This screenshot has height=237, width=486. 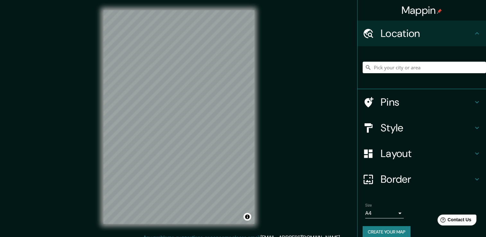 What do you see at coordinates (427, 179) in the screenshot?
I see `h4: Border` at bounding box center [427, 179].